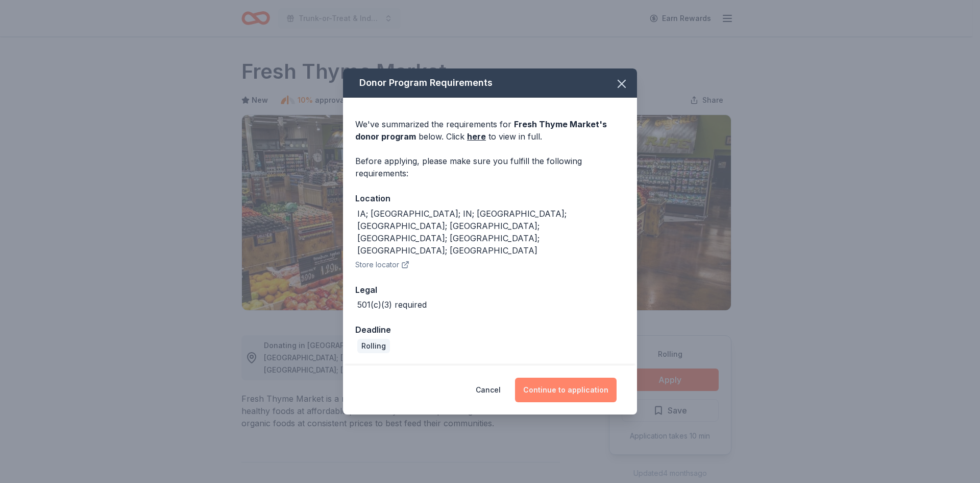  Describe the element at coordinates (490, 167) in the screenshot. I see `div: Before applying, please make sure you fulfill the following requirements:` at that location.